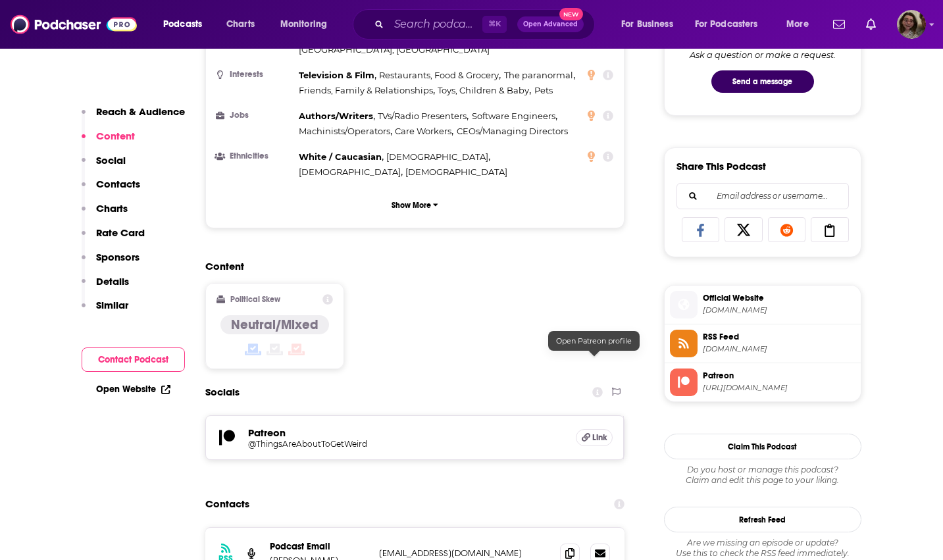 This screenshot has height=560, width=943. Describe the element at coordinates (105, 311) in the screenshot. I see `button: Similar` at that location.